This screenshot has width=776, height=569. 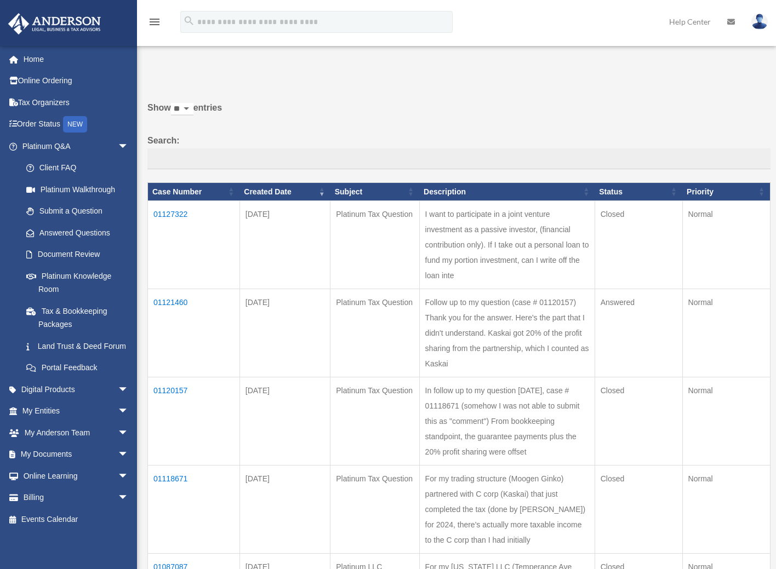 I want to click on a: Billingarrow_drop_down, so click(x=76, y=498).